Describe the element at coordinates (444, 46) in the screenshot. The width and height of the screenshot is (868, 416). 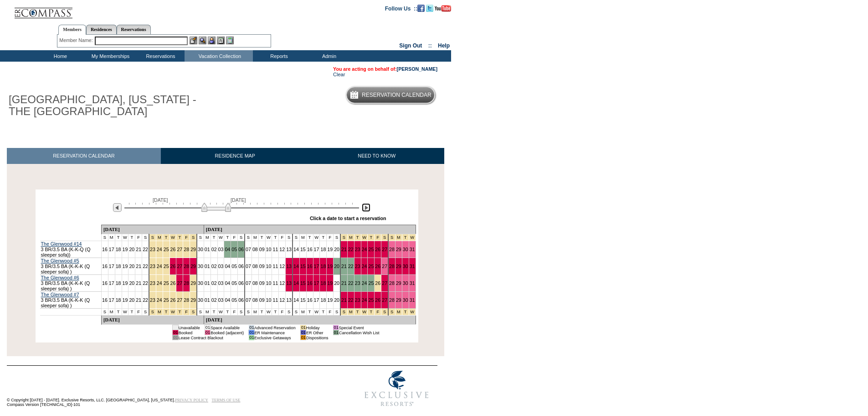
I see `a: Help` at that location.